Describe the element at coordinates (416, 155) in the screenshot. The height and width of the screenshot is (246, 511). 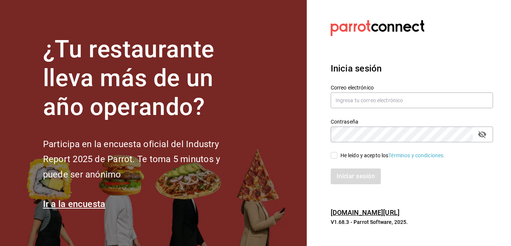
I see `a: Términos y condiciones.` at that location.